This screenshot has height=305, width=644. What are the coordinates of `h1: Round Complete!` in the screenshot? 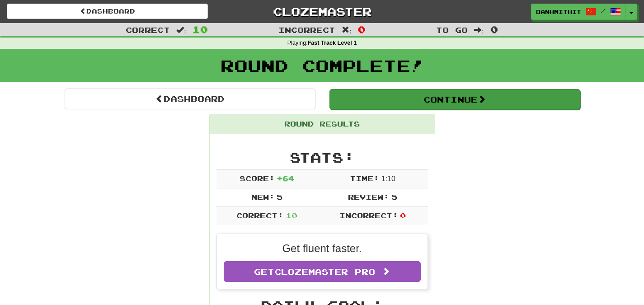 It's located at (322, 65).